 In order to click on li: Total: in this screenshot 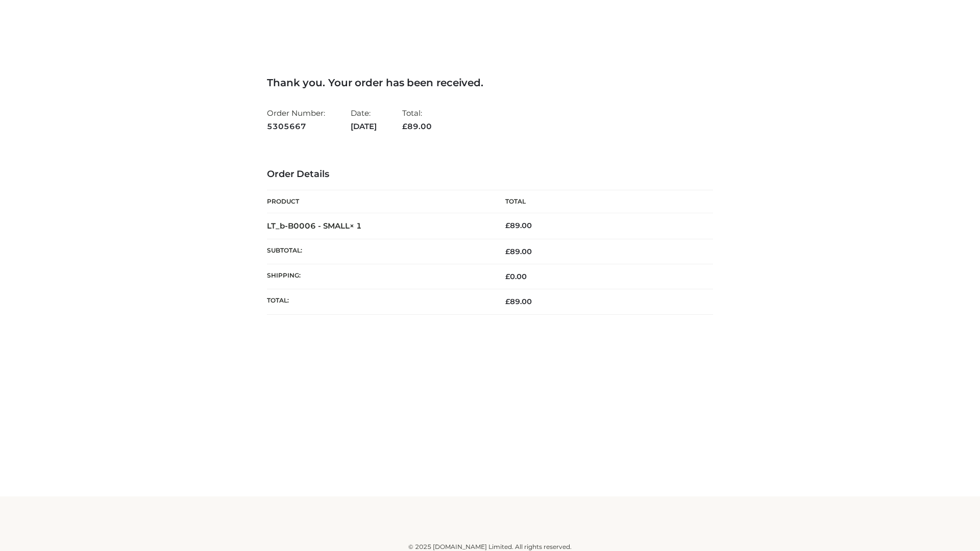, I will do `click(418, 119)`.